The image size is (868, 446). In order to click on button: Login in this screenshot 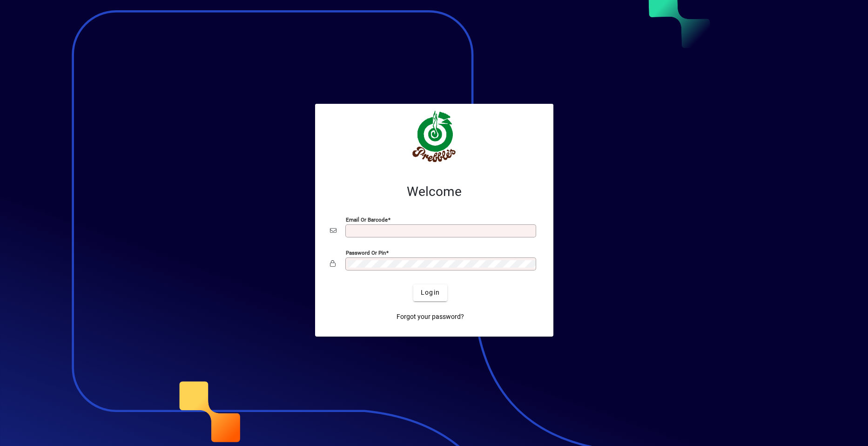, I will do `click(430, 292)`.